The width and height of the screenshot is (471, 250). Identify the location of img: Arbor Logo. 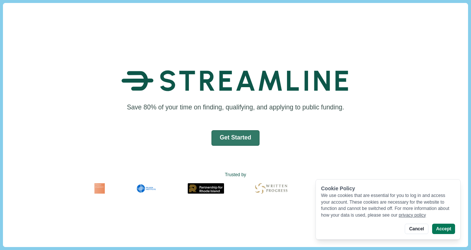
(331, 188).